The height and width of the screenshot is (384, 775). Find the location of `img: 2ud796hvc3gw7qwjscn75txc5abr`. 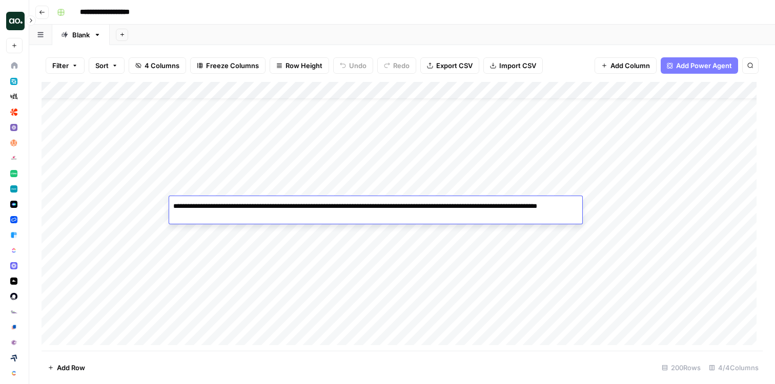

img: 2ud796hvc3gw7qwjscn75txc5abr is located at coordinates (14, 374).